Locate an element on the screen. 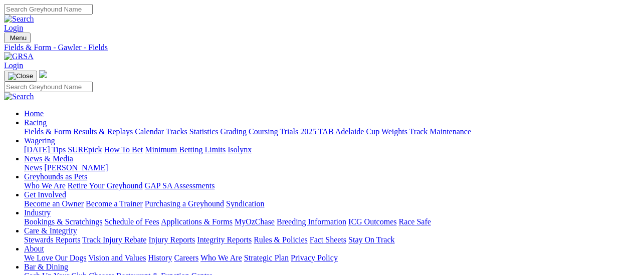 The width and height of the screenshot is (630, 275). a: Bookings & Scratchings is located at coordinates (63, 222).